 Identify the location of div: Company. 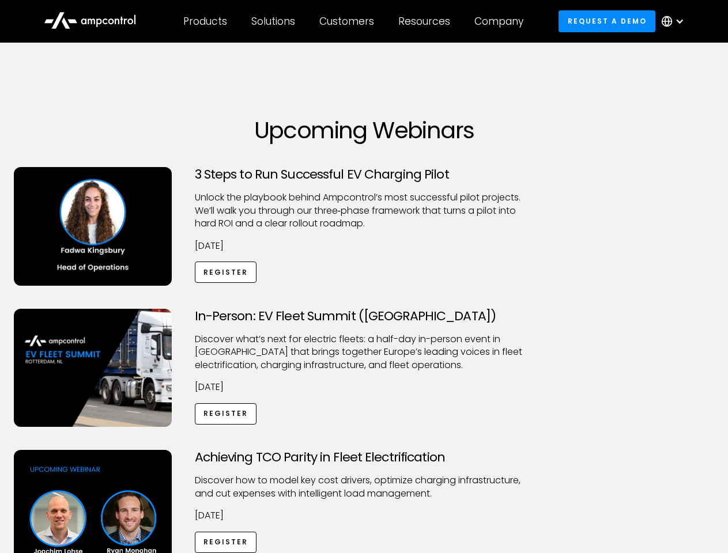
(498, 21).